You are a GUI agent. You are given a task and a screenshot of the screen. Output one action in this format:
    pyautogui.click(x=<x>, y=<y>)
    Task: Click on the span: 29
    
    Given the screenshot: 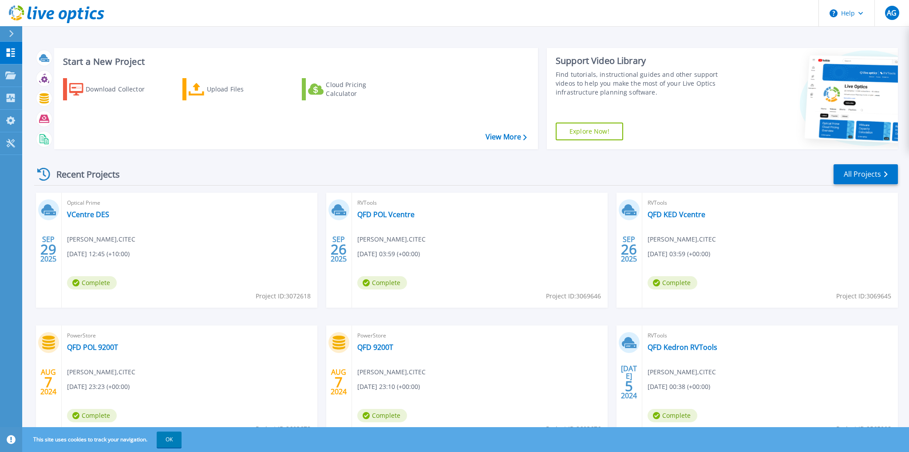 What is the action you would take?
    pyautogui.click(x=48, y=249)
    